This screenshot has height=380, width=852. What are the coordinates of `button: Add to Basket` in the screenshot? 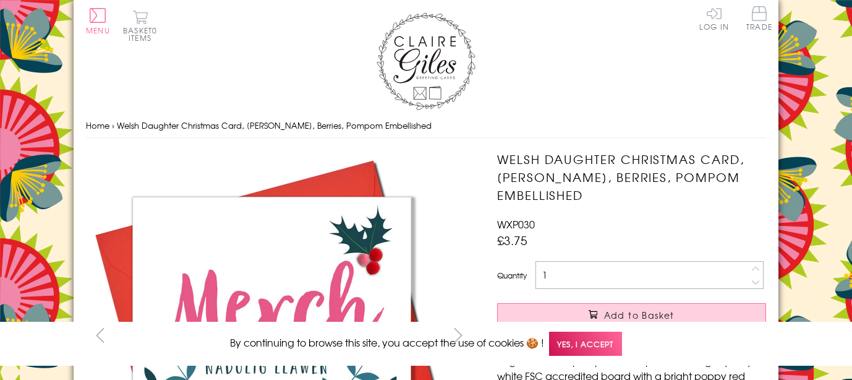 It's located at (631, 314).